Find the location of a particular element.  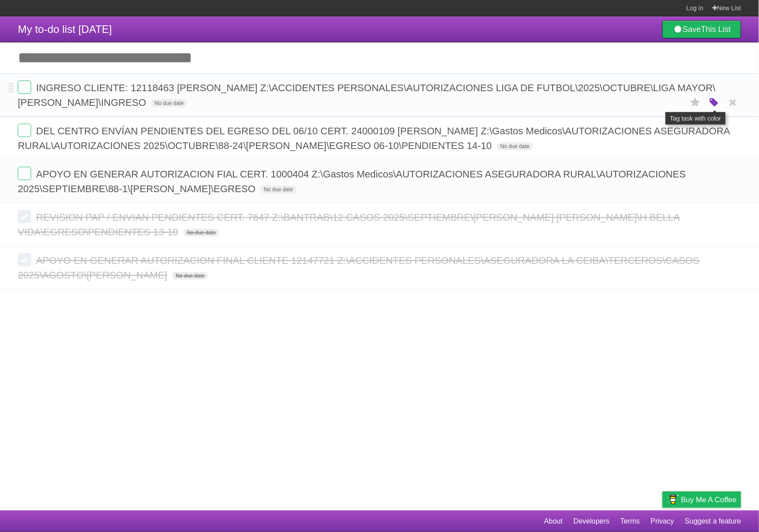

a: Buy me a coffee is located at coordinates (702, 499).